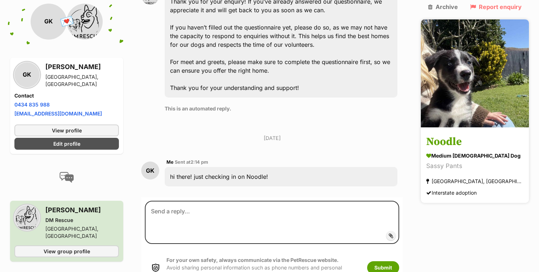 This screenshot has height=272, width=539. I want to click on div: DM Rescue, so click(82, 220).